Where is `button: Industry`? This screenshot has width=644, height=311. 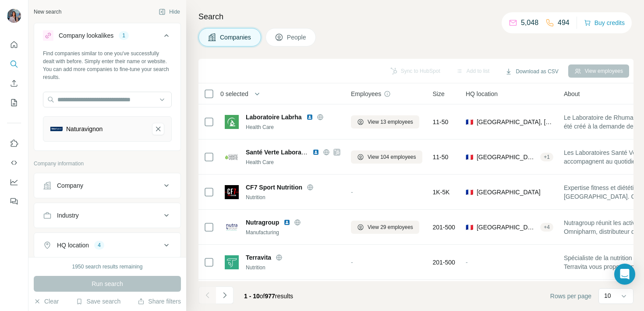
button: Industry is located at coordinates (108, 215).